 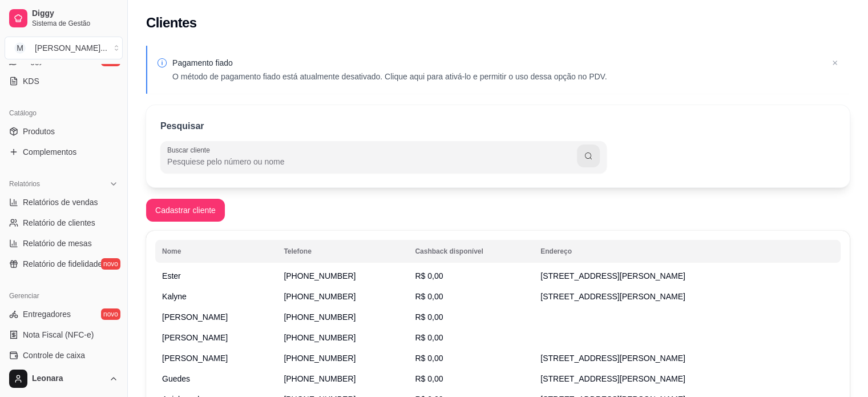 I want to click on a: Produtos, so click(x=64, y=132).